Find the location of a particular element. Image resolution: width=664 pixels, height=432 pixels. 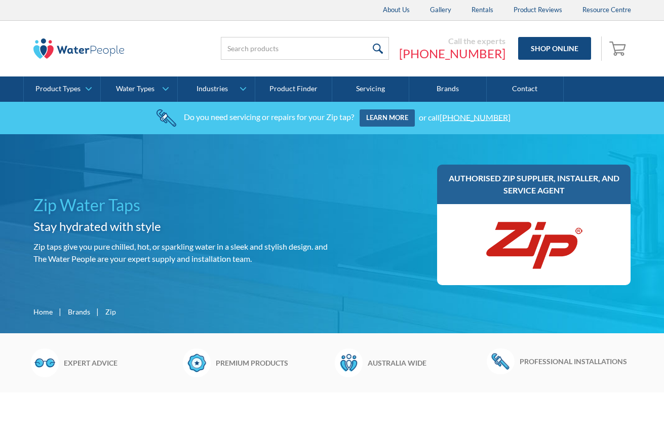

a: Industries is located at coordinates (216, 89).